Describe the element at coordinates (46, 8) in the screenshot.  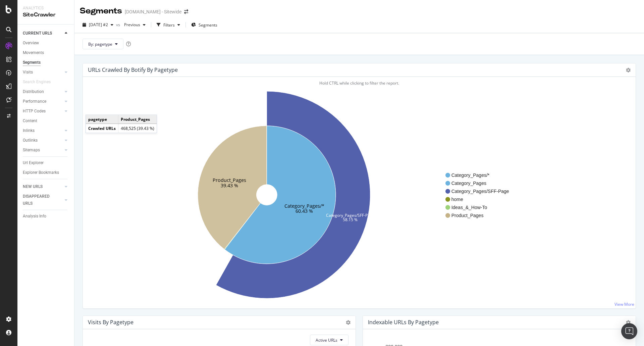
I see `div: Analytics` at that location.